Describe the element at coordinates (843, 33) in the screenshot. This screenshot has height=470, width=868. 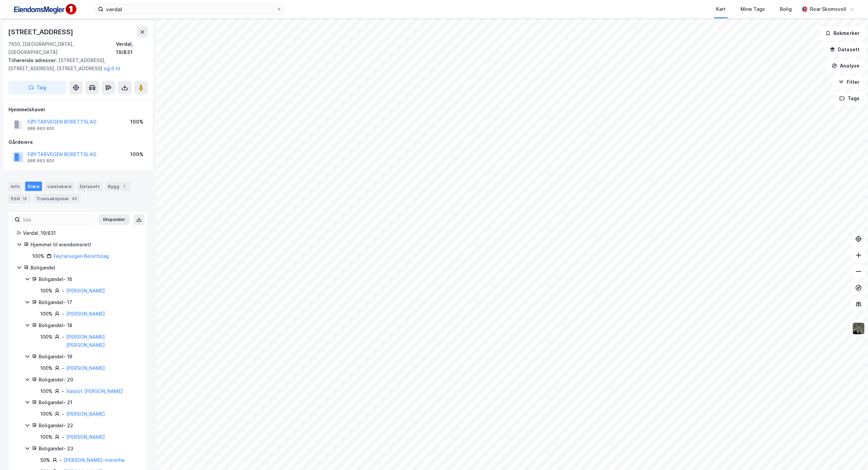
I see `button: Bokmerker` at that location.